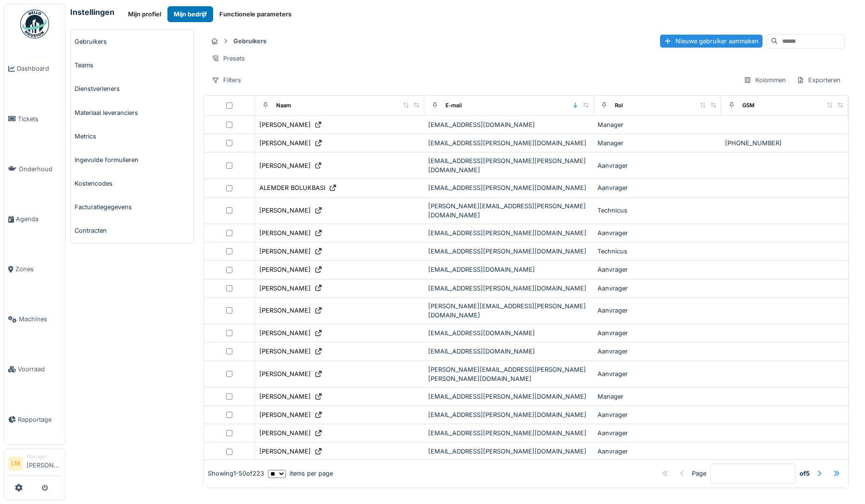 This screenshot has width=865, height=504. Describe the element at coordinates (132, 136) in the screenshot. I see `a: Metrics` at that location.